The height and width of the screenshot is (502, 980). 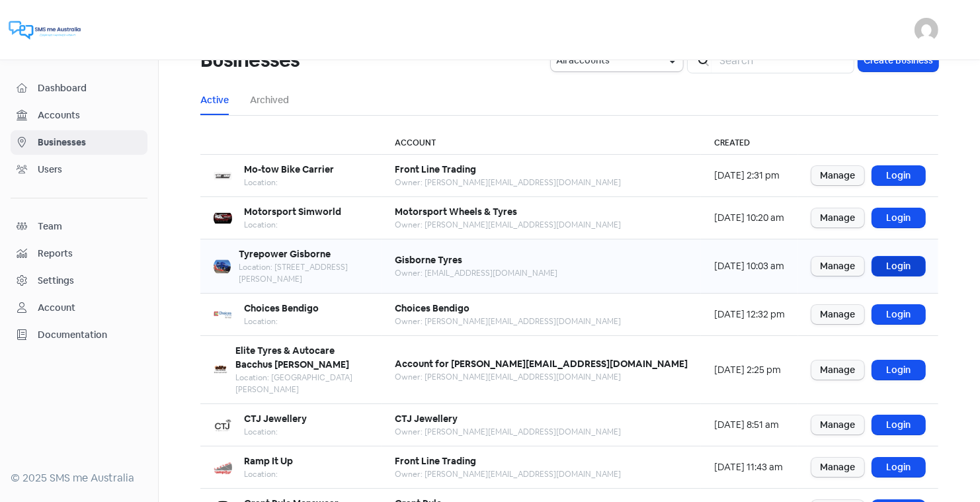 What do you see at coordinates (79, 478) in the screenshot?
I see `div: © 2025 SMS me Australia` at bounding box center [79, 478].